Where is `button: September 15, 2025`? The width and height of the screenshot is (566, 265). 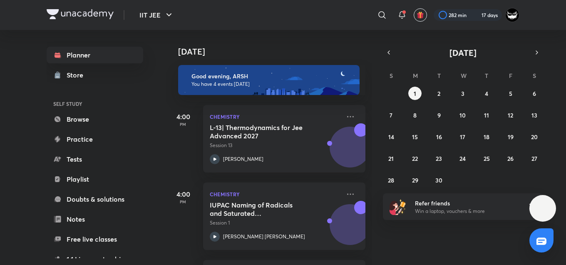 button: September 15, 2025 is located at coordinates (415, 136).